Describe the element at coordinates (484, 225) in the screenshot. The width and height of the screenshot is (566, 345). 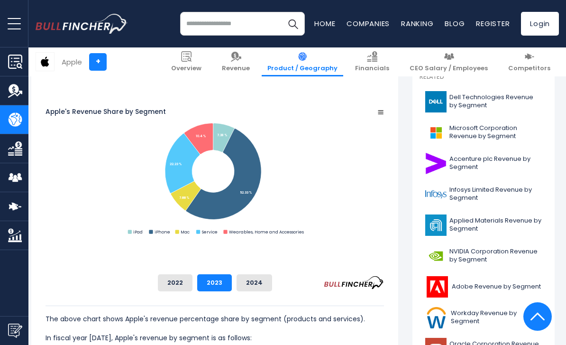
I see `a: Applied Materials Revenue by Segment` at that location.